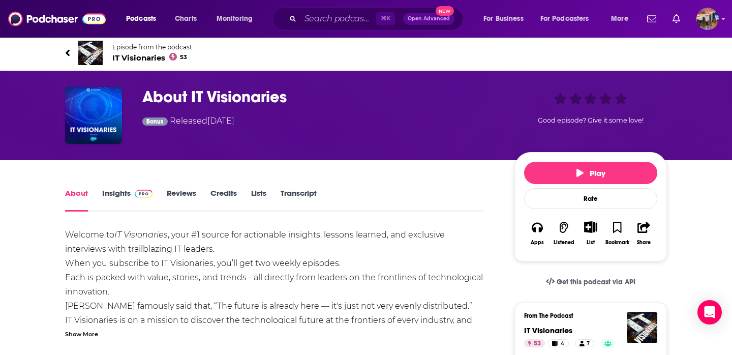 This screenshot has height=355, width=732. I want to click on a: Credits, so click(224, 200).